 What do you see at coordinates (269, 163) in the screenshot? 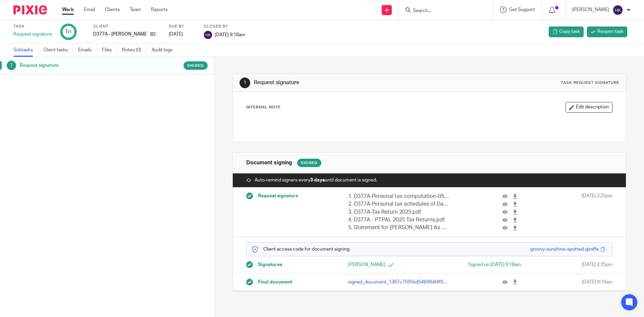
I see `h1: Document signing` at bounding box center [269, 163].